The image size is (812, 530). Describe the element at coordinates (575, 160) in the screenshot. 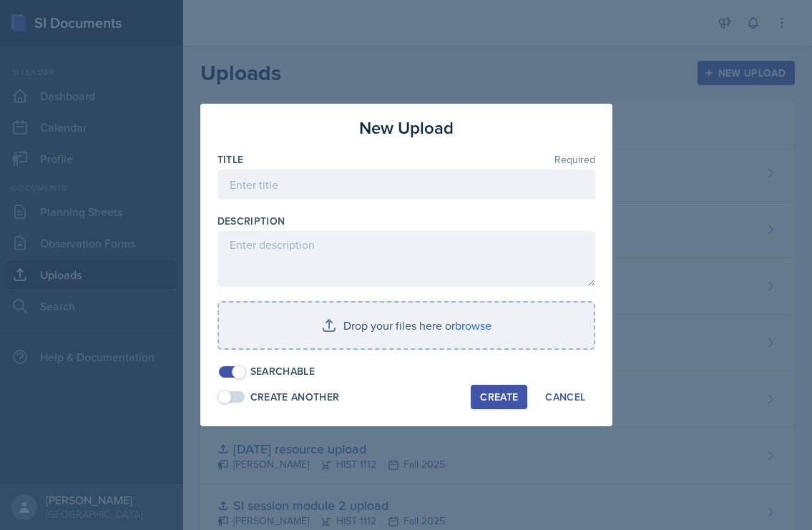

I see `span: Required` at that location.